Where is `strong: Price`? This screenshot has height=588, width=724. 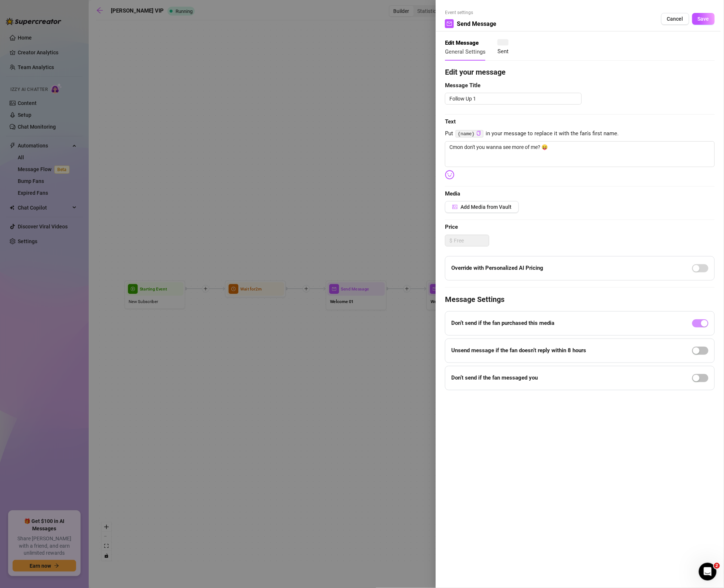
strong: Price is located at coordinates (451, 227).